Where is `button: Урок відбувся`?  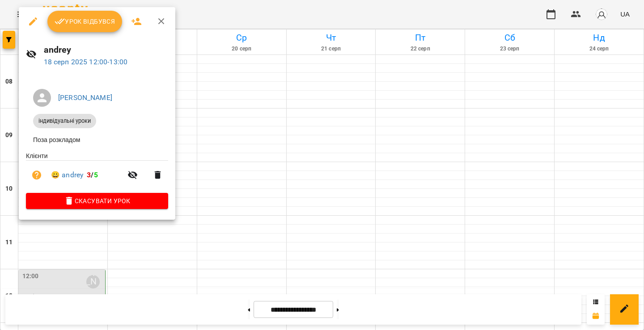
button: Урок відбувся is located at coordinates (85, 21).